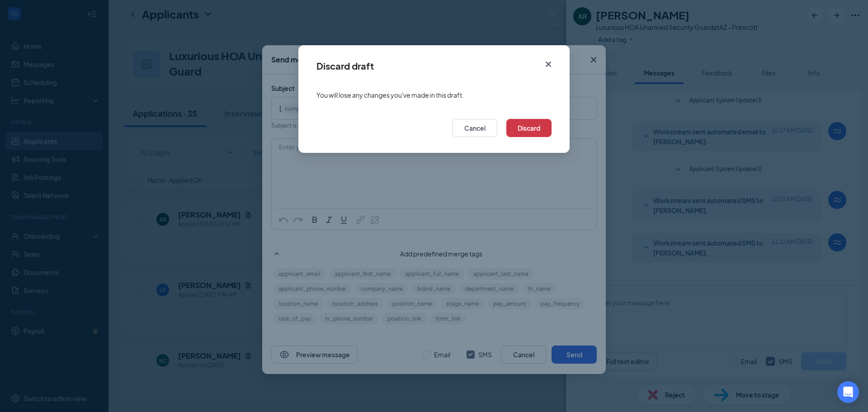  Describe the element at coordinates (345, 66) in the screenshot. I see `div: Discard draft` at that location.